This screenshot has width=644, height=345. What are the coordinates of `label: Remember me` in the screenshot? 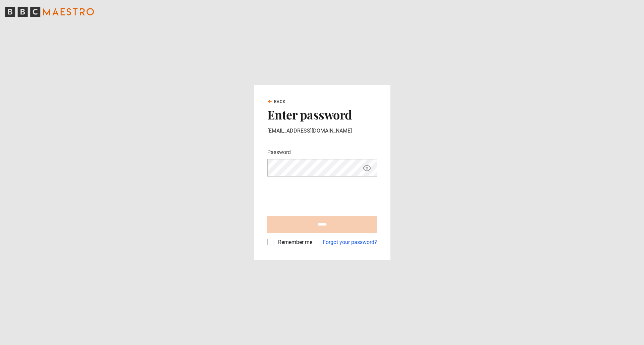 It's located at (294, 242).